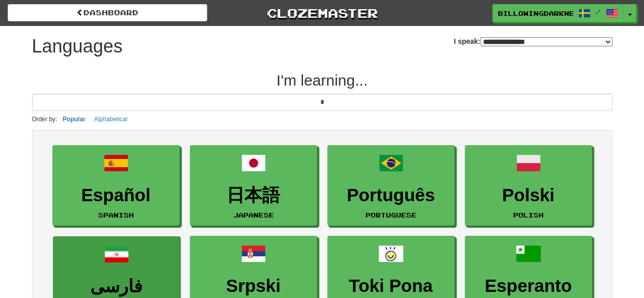 Image resolution: width=644 pixels, height=298 pixels. I want to click on a: 日本語Japanese, so click(254, 185).